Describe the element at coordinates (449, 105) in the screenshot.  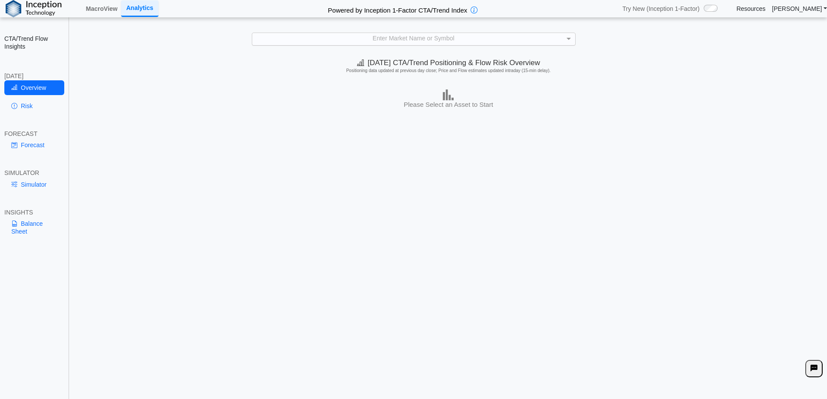
I see `h3: Please Select an Asset to Start` at that location.